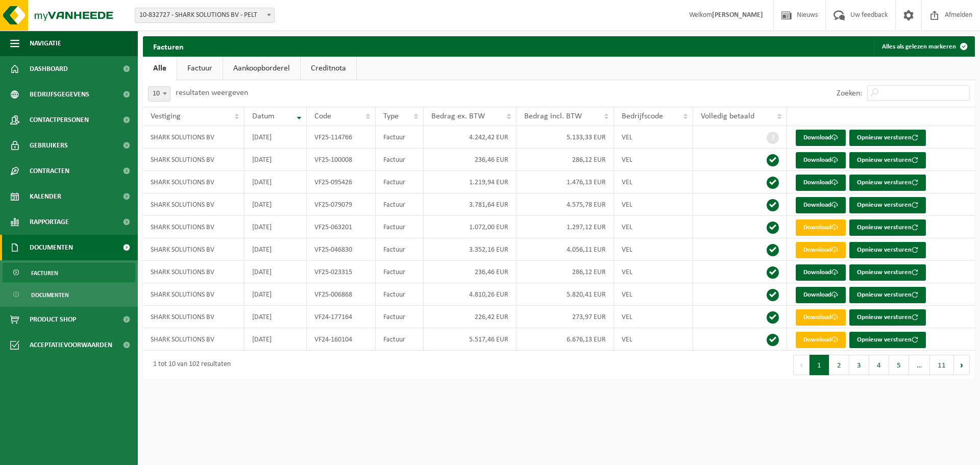 The height and width of the screenshot is (465, 980). Describe the element at coordinates (46, 196) in the screenshot. I see `span: Kalender` at that location.